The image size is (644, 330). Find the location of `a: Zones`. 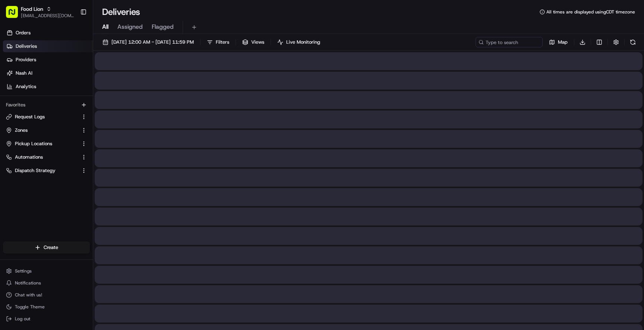

a: Zones is located at coordinates (42, 130).